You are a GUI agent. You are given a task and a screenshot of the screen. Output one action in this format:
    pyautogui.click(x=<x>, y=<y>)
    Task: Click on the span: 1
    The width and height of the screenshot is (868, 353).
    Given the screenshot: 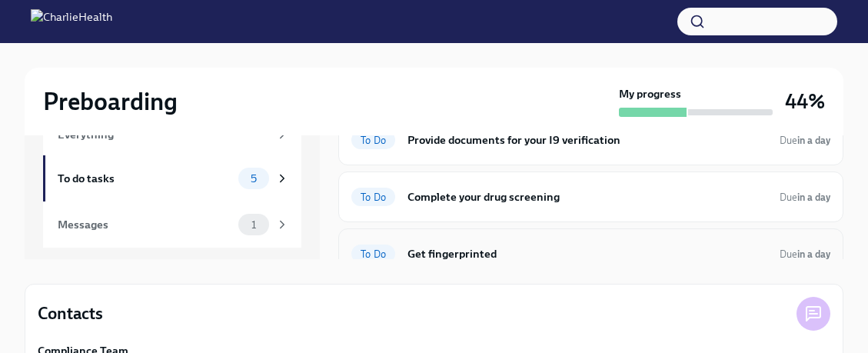 What is the action you would take?
    pyautogui.click(x=254, y=224)
    